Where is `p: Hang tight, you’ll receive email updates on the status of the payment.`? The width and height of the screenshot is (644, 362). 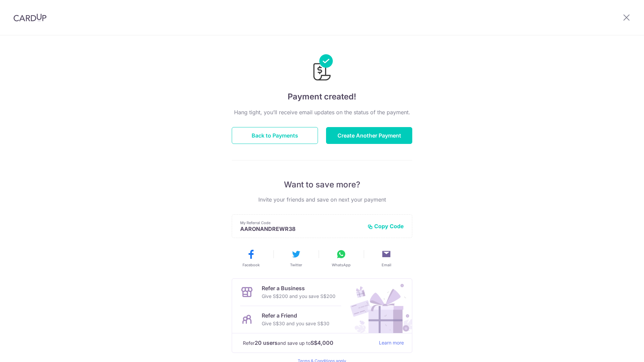 p: Hang tight, you’ll receive email updates on the status of the payment. is located at coordinates (322, 112).